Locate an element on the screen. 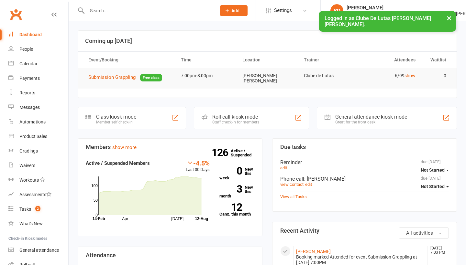 This screenshot has width=466, height=265. strong: 0 is located at coordinates (231, 171).